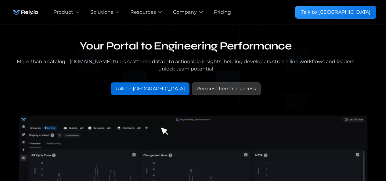 Image resolution: width=386 pixels, height=181 pixels. I want to click on div: Request free trial access, so click(226, 89).